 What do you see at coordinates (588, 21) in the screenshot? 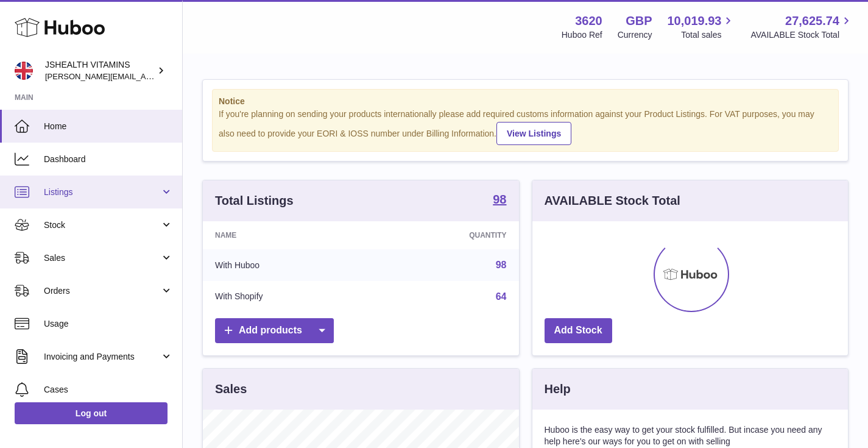
I see `strong: 3620` at bounding box center [588, 21].